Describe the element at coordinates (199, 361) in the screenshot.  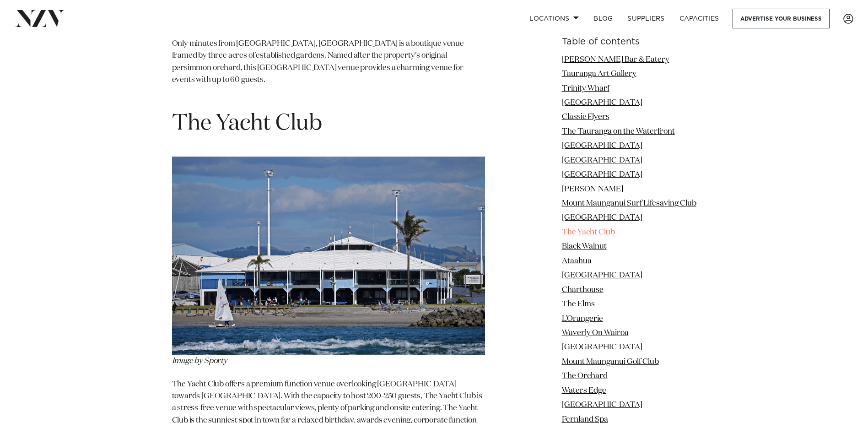
I see `em: Image by Sporty` at that location.